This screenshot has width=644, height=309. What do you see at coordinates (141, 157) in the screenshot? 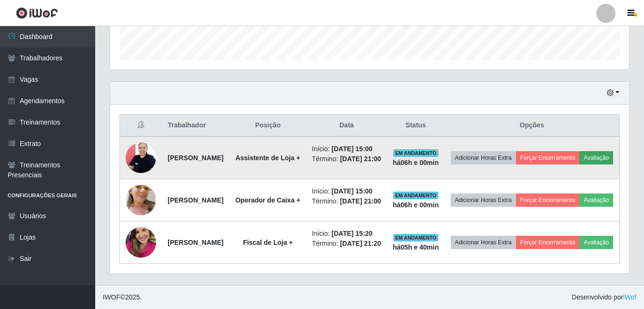
I see `img: 1705883176470.jpeg` at bounding box center [141, 157].